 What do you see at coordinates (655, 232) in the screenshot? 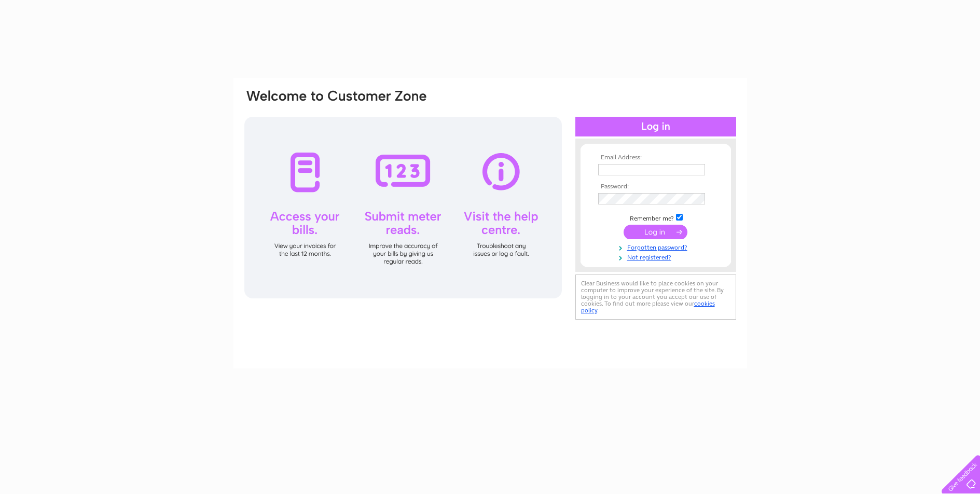
I see `input: Submit` at bounding box center [655, 232].